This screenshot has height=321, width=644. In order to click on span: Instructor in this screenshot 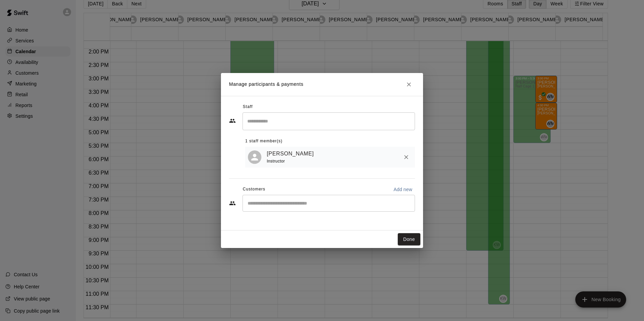, I will do `click(276, 161)`.